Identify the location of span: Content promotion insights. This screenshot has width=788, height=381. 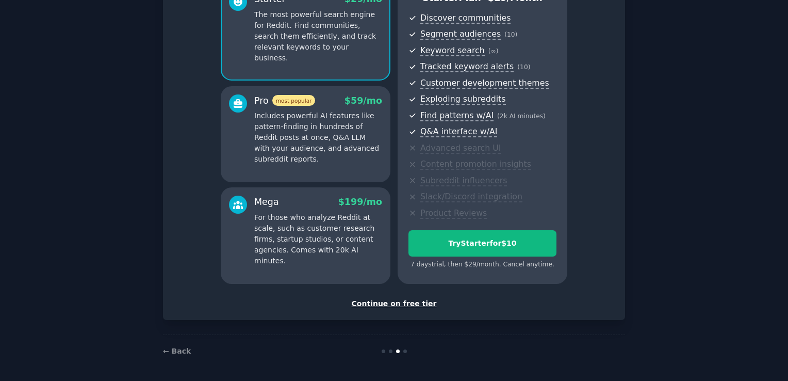
(476, 164).